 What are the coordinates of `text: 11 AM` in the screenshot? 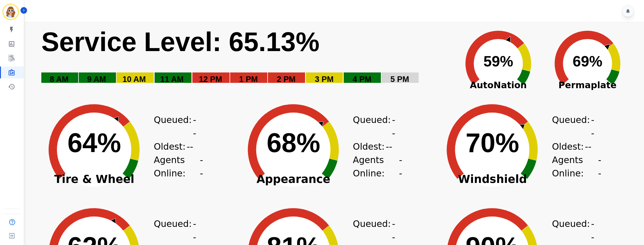 It's located at (172, 79).